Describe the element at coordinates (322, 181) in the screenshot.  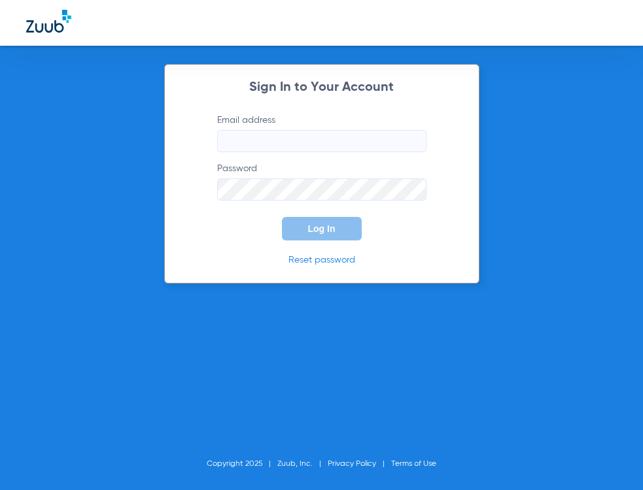
I see `label: Password` at that location.